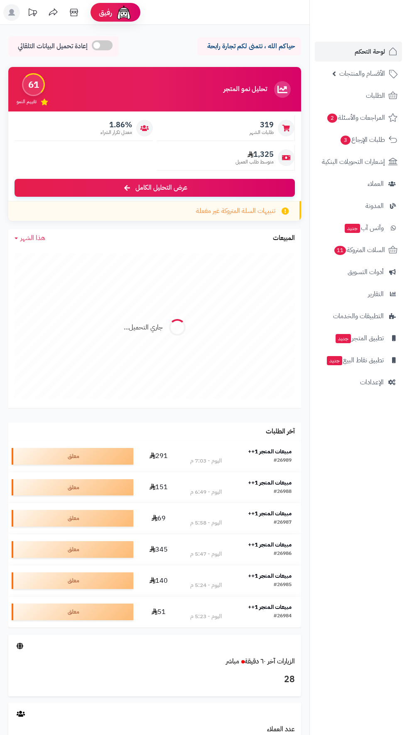 The image size is (407, 735). What do you see at coordinates (143, 327) in the screenshot?
I see `div: جاري التحميل...` at bounding box center [143, 327].